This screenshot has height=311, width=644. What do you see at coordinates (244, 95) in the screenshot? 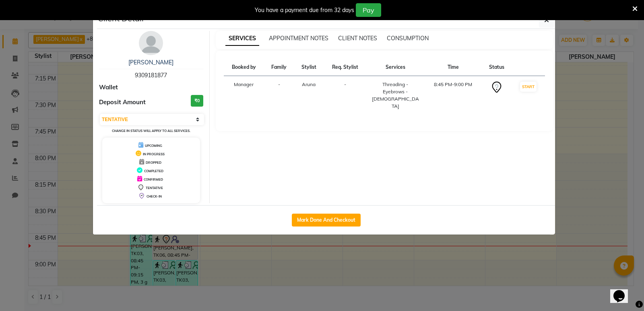
I see `td: Manager` at bounding box center [244, 95].